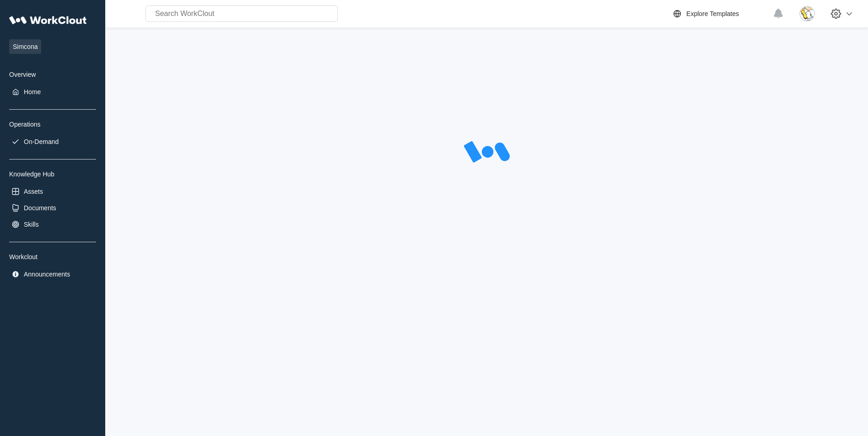  I want to click on div: Assets, so click(34, 192).